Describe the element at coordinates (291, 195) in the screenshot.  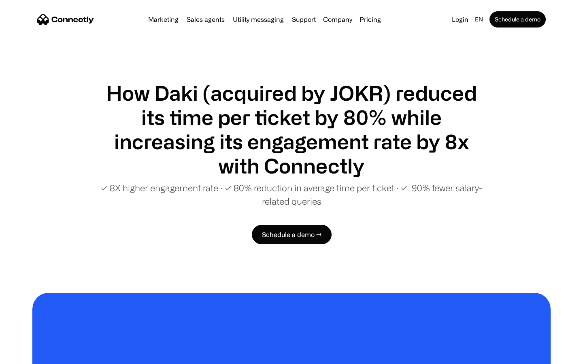
I see `p: ✓ 8X higher engagement rate ∙ ✓ 80% reduction in average time per ticket ∙ ✓ 90% fewer salary-rel...` at that location.